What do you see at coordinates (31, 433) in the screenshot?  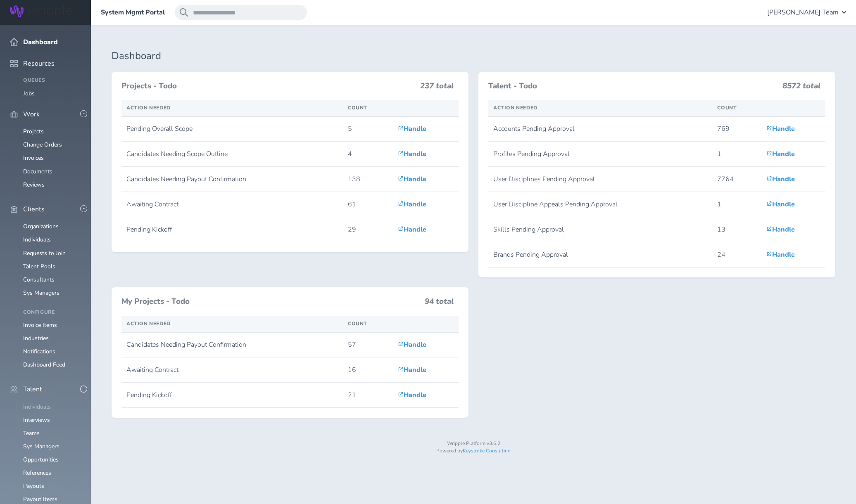 I see `a: Teams` at bounding box center [31, 433].